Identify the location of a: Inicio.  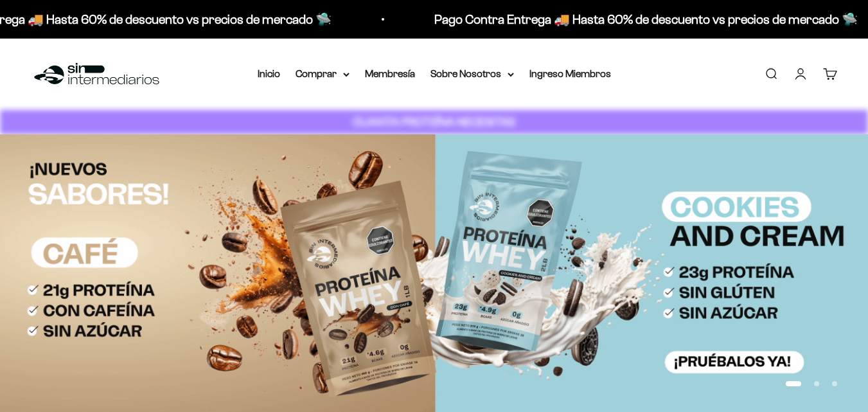
(269, 73).